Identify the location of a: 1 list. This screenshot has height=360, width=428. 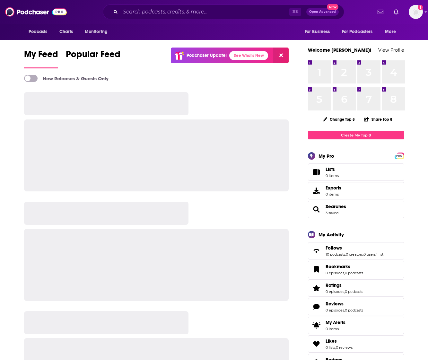
(380, 254).